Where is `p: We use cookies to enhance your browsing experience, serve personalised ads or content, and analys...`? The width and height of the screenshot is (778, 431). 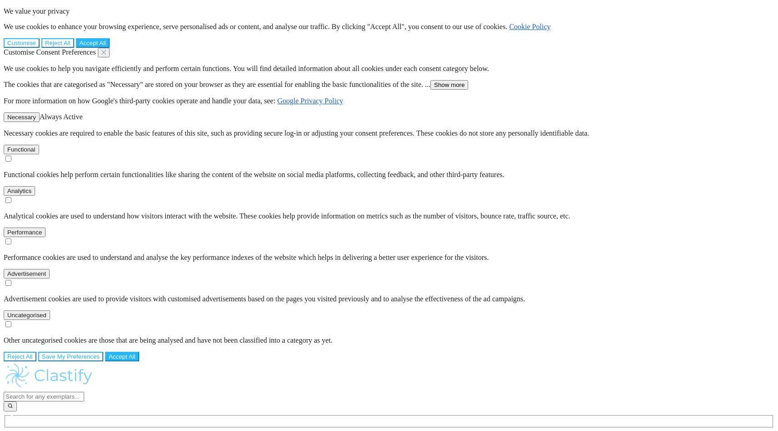
p: We use cookies to enhance your browsing experience, serve personalised ads or content, and analys... is located at coordinates (389, 27).